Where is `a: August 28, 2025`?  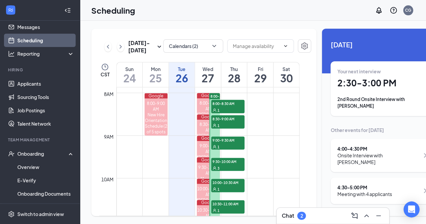
a: August 28, 2025 is located at coordinates (234, 75).